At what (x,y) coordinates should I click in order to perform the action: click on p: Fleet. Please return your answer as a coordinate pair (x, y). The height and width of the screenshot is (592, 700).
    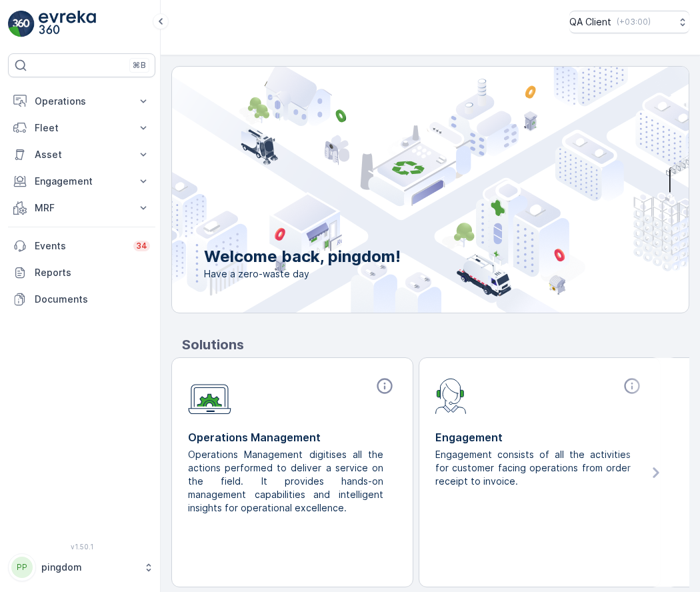
    Looking at the image, I should click on (81, 128).